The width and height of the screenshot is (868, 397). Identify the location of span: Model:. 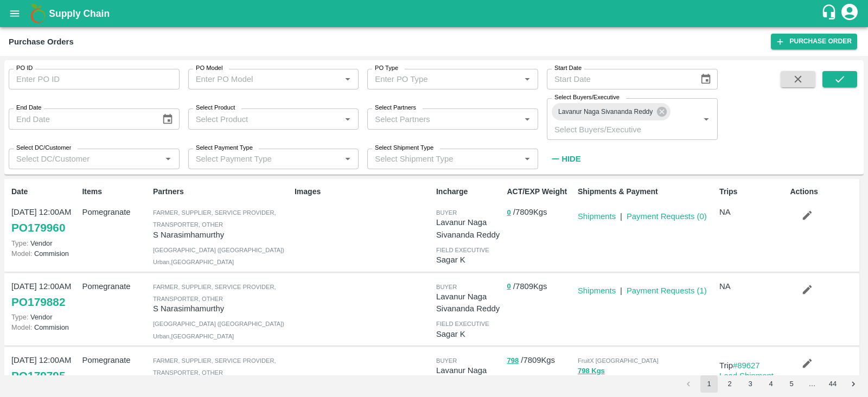
(22, 253).